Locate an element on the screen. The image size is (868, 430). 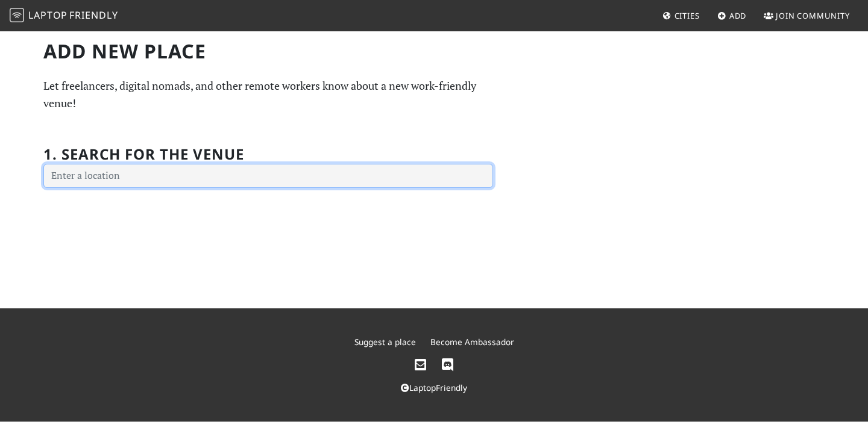
a: Suggest a place is located at coordinates (385, 342).